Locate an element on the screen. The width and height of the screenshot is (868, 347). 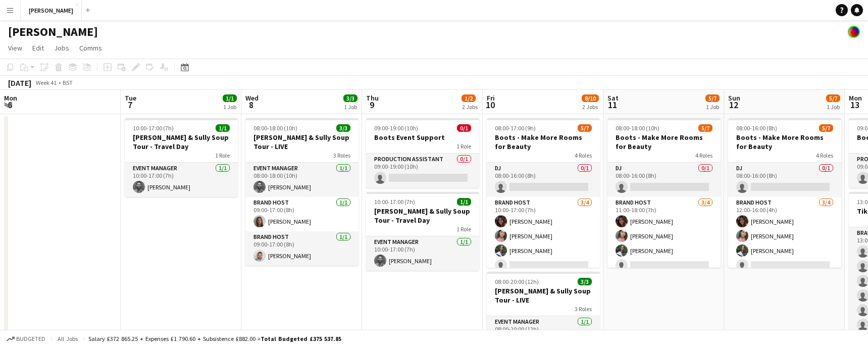
div: 09:00-19:00 (10h)0/1Boots Event Support1 RoleProduction Assistant0/109:00-19:00 (10h) is located at coordinates (422, 153).